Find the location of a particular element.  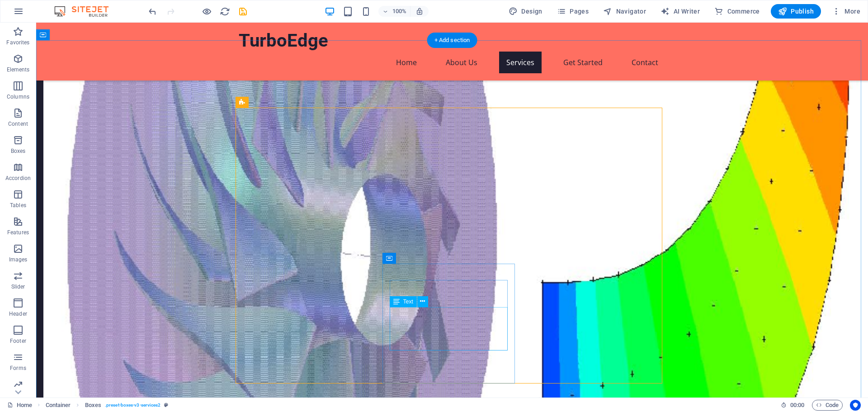

i: Reload page is located at coordinates (225, 11).